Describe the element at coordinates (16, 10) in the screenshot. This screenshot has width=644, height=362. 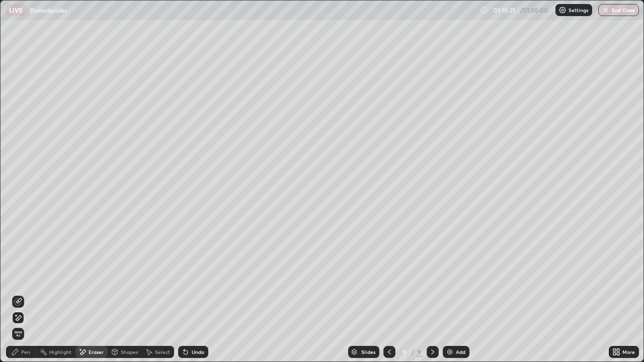
I see `p: LIVE` at that location.